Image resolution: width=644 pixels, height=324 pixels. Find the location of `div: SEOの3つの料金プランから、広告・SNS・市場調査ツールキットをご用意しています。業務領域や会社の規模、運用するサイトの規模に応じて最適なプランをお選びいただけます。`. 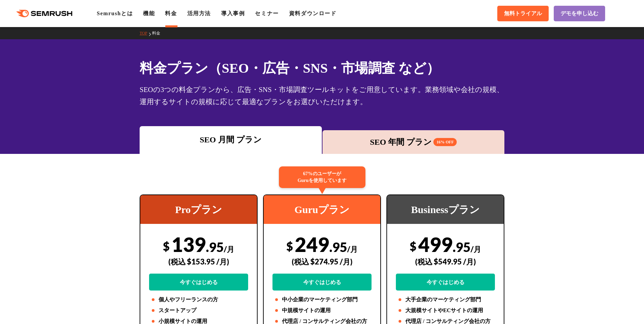

div: SEOの3つの料金プランから、広告・SNS・市場調査ツールキットをご用意しています。業務領域や会社の規模、運用するサイトの規模に応じて最適なプランをお選びいただけます。 is located at coordinates (322, 96).